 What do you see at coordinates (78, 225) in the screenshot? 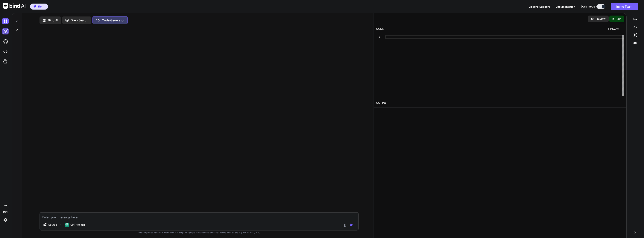
I see `p: GPT-4o min..` at bounding box center [78, 225].